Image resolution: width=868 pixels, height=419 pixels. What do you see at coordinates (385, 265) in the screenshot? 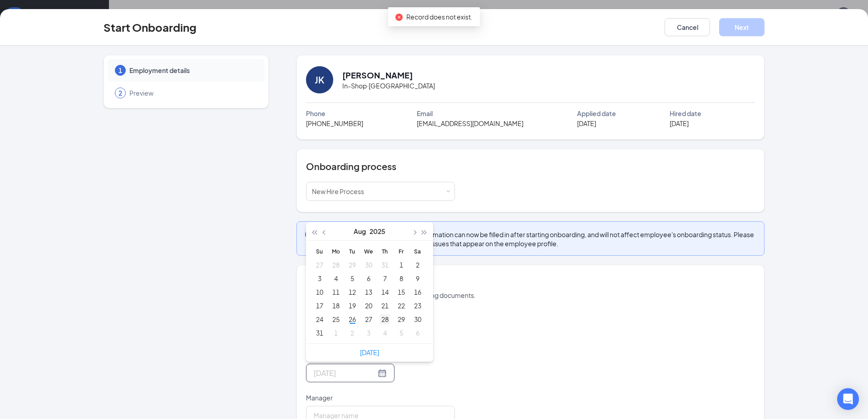
I see `td: 2025-07-31` at bounding box center [385, 265].